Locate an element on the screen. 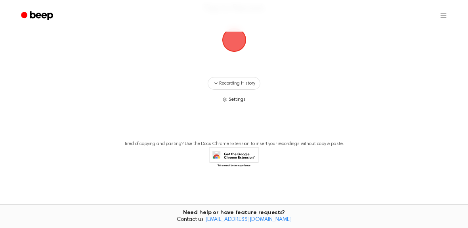 The image size is (468, 228). span: Settings is located at coordinates (237, 100).